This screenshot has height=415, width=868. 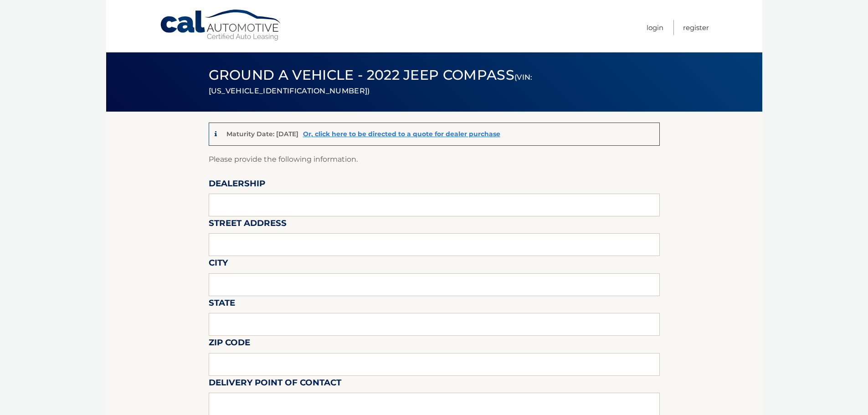 What do you see at coordinates (229, 344) in the screenshot?
I see `label: Zip Code` at bounding box center [229, 344].